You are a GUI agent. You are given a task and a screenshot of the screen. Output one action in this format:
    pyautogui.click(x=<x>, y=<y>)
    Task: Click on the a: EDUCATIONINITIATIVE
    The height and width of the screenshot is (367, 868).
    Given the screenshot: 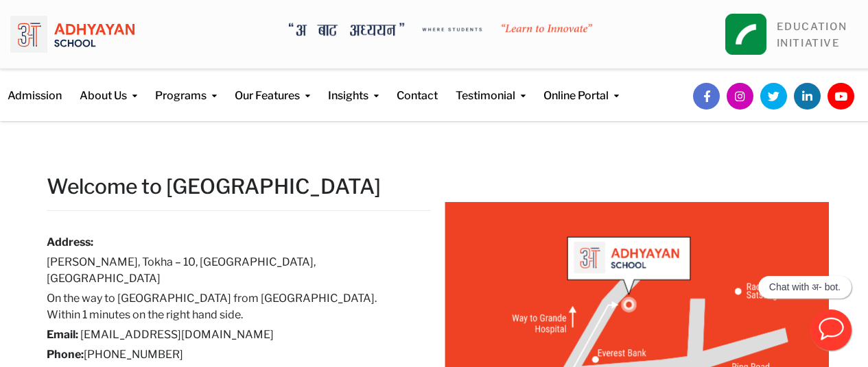 What is the action you would take?
    pyautogui.click(x=812, y=35)
    